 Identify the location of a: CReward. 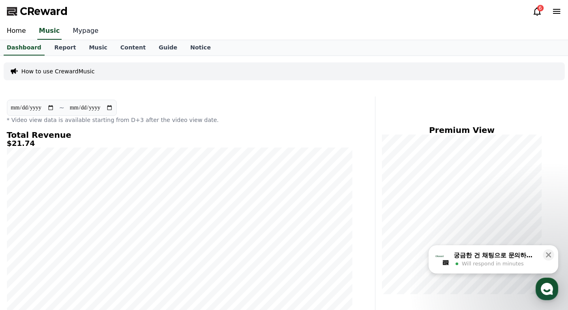
(37, 11).